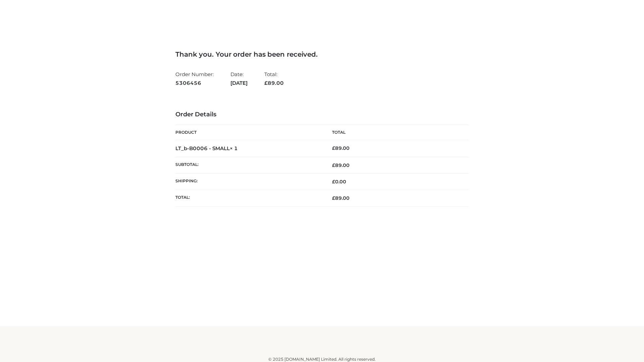  What do you see at coordinates (395, 132) in the screenshot?
I see `th: Total` at bounding box center [395, 132].